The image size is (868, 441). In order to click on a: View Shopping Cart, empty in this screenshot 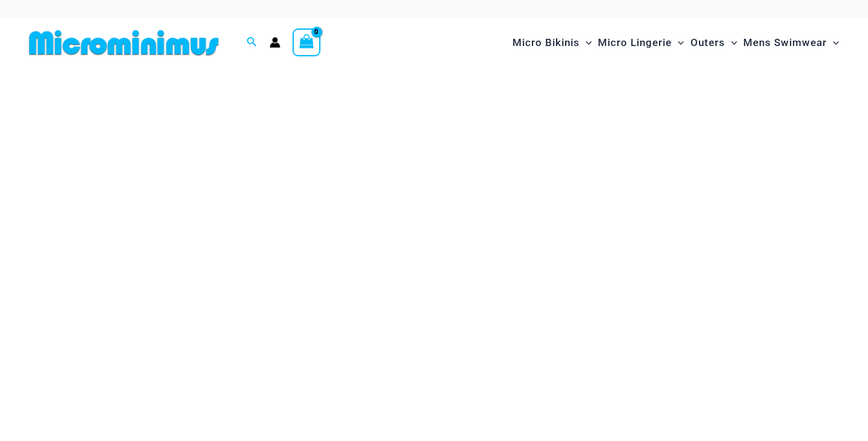, I will do `click(307, 42)`.